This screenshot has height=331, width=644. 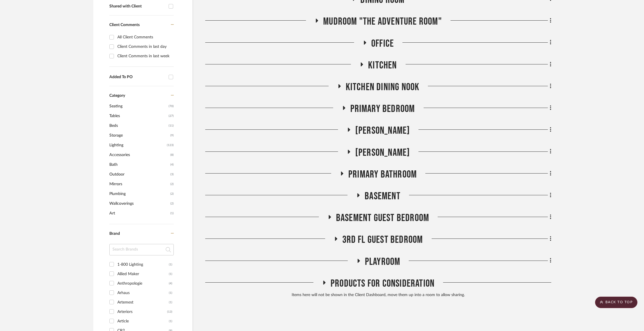 What do you see at coordinates (383, 87) in the screenshot?
I see `span: Kitchen Dining Nook` at bounding box center [383, 87].